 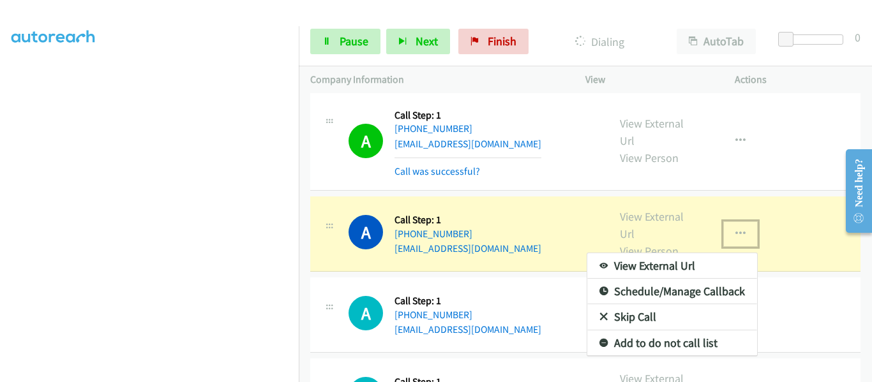 What do you see at coordinates (24, 50) in the screenshot?
I see `div: Open Resource Center` at bounding box center [24, 50].